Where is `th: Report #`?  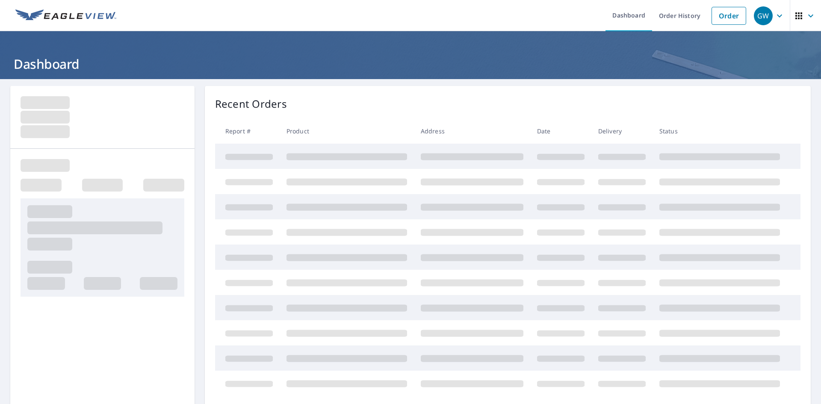
th: Report # is located at coordinates (247, 131).